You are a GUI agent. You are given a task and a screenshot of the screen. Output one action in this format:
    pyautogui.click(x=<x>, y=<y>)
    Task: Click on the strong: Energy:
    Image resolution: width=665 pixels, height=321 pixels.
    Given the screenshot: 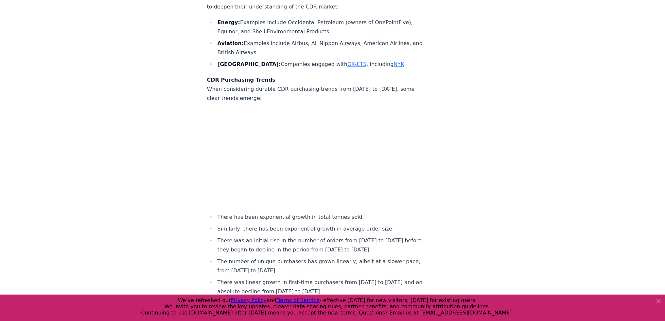 What is the action you would take?
    pyautogui.click(x=228, y=22)
    